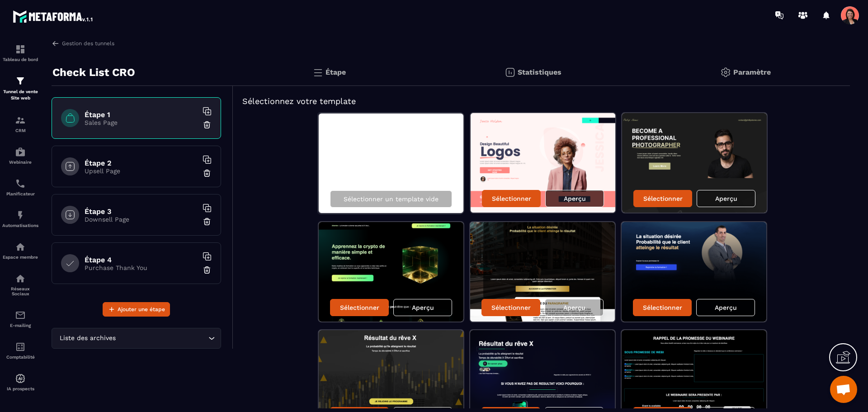  Describe the element at coordinates (510, 72) in the screenshot. I see `img: stats.20deebd0.svg` at that location.